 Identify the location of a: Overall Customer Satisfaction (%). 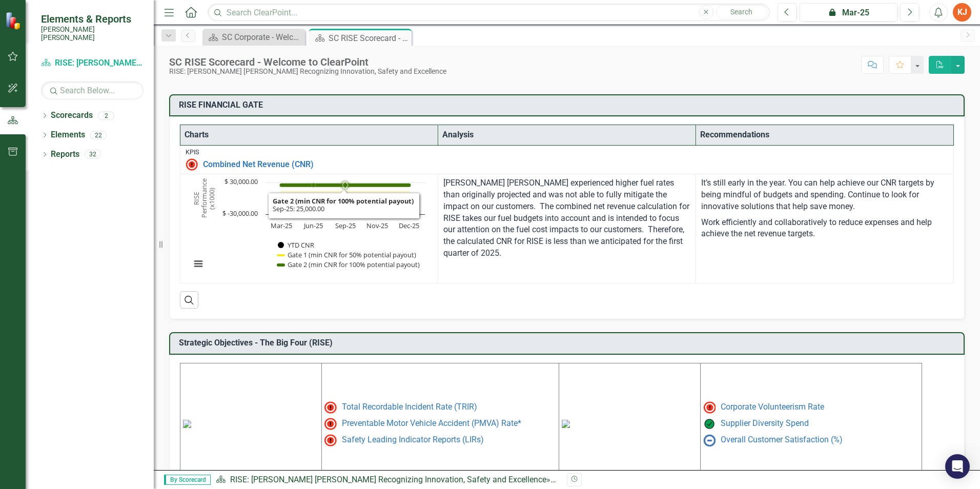
(782, 439).